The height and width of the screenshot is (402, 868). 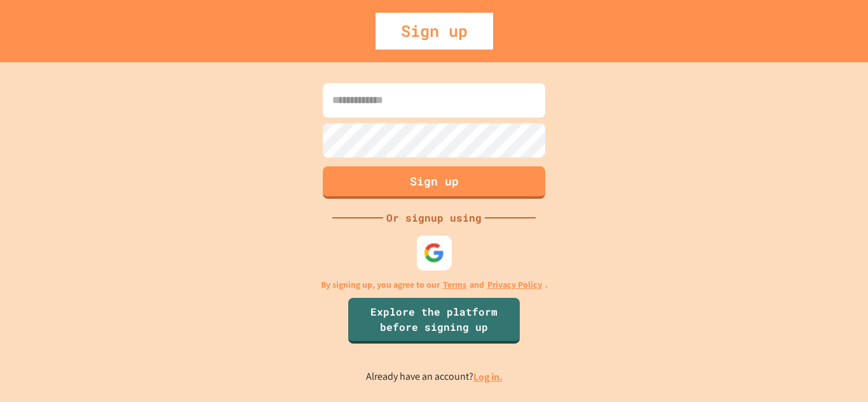 I want to click on a: Privacy Policy, so click(x=515, y=285).